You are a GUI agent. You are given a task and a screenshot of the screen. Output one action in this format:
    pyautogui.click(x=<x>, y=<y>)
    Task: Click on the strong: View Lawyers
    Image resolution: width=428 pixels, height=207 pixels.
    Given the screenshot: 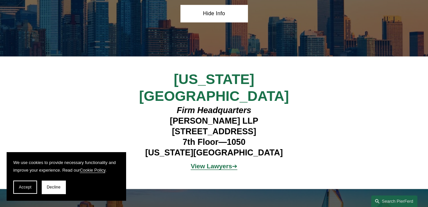 What is the action you would take?
    pyautogui.click(x=211, y=166)
    